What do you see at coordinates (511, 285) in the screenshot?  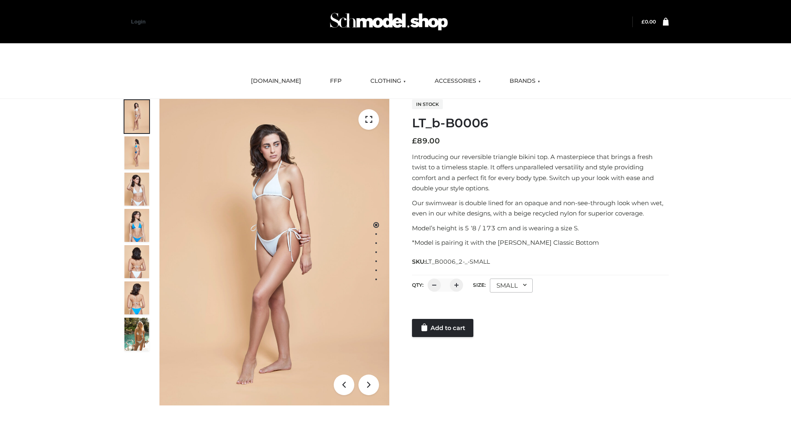 I see `div: SMALL` at bounding box center [511, 285].